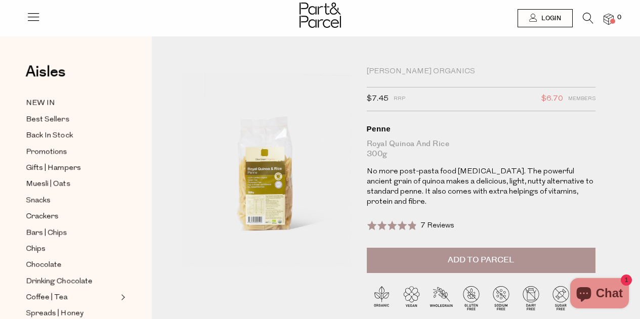 This screenshot has height=319, width=640. Describe the element at coordinates (381, 298) in the screenshot. I see `img: P_P-ICONS-Live_Bec_V11_Organic.svg` at that location.